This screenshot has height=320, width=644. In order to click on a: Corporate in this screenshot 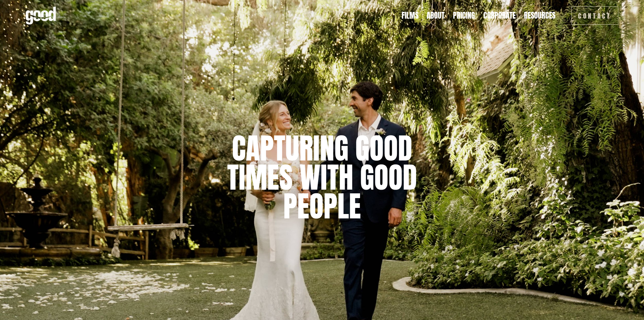, I will do `click(499, 15)`.